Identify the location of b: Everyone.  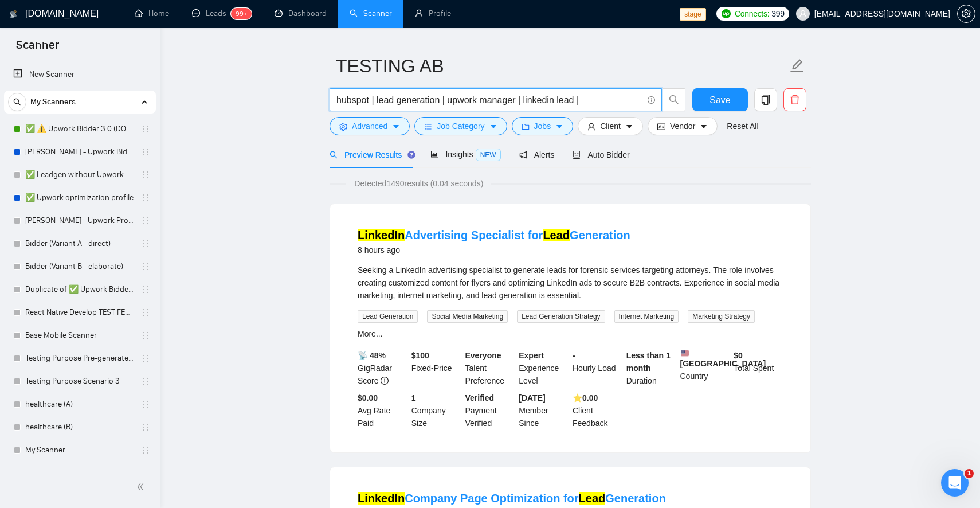
(483, 355).